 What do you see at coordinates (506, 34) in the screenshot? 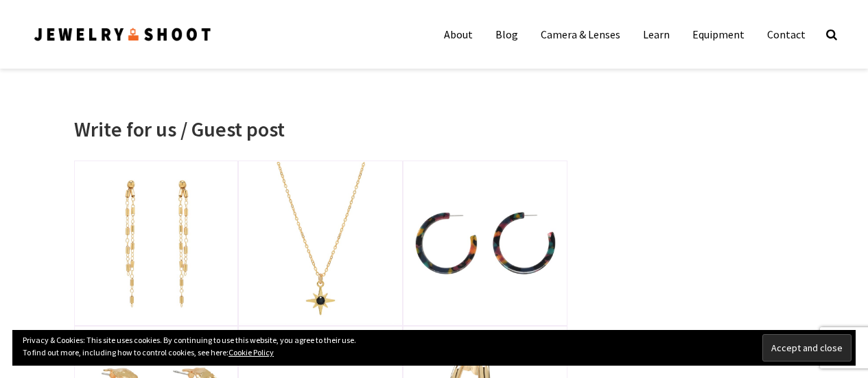
I see `a: Blog` at bounding box center [506, 34].